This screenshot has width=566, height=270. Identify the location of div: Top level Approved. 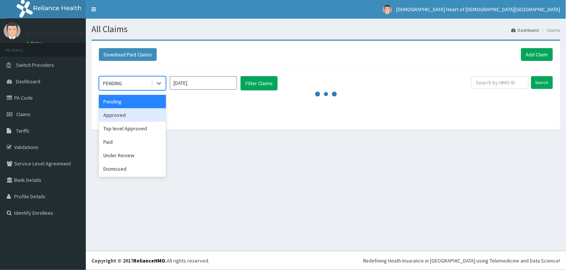
(132, 128).